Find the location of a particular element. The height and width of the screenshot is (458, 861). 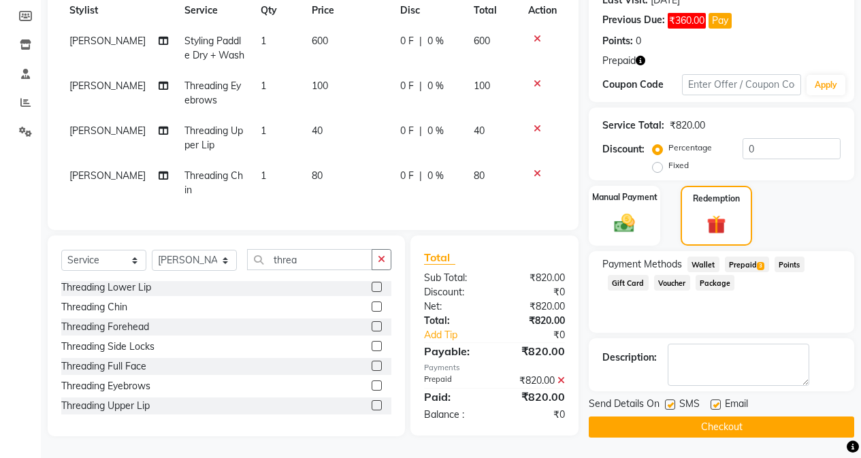

button: Apply is located at coordinates (825, 85).